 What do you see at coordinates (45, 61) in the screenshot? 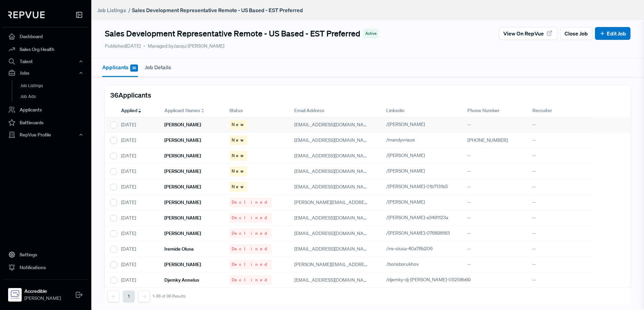
I see `div: Talent` at bounding box center [45, 61].